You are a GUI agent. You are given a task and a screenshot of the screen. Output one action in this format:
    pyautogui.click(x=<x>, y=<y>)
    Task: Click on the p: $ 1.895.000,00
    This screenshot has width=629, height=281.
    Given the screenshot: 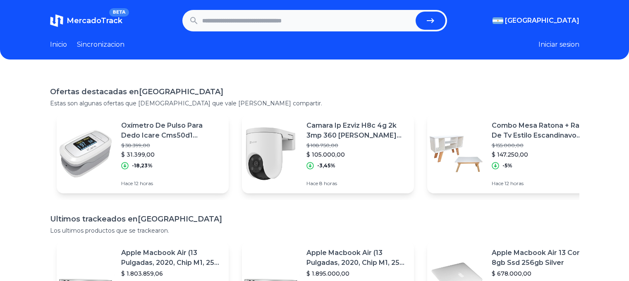 What is the action you would take?
    pyautogui.click(x=357, y=274)
    